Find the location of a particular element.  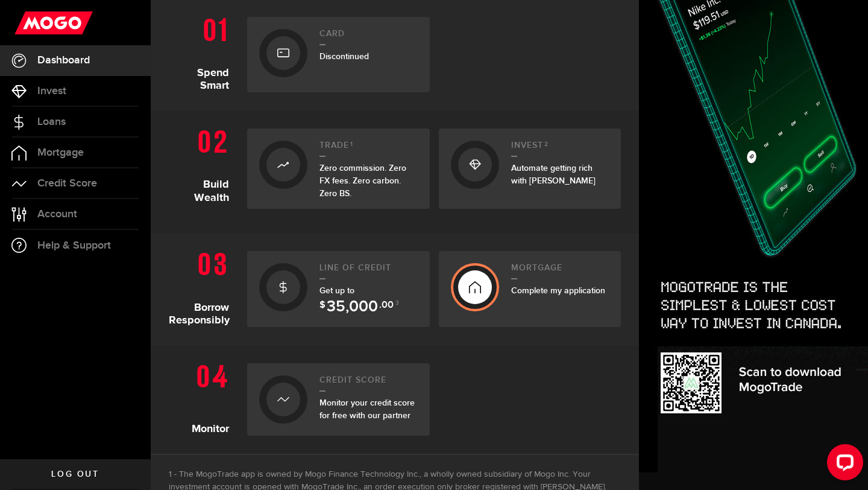

span: Complete my application is located at coordinates (558, 290).